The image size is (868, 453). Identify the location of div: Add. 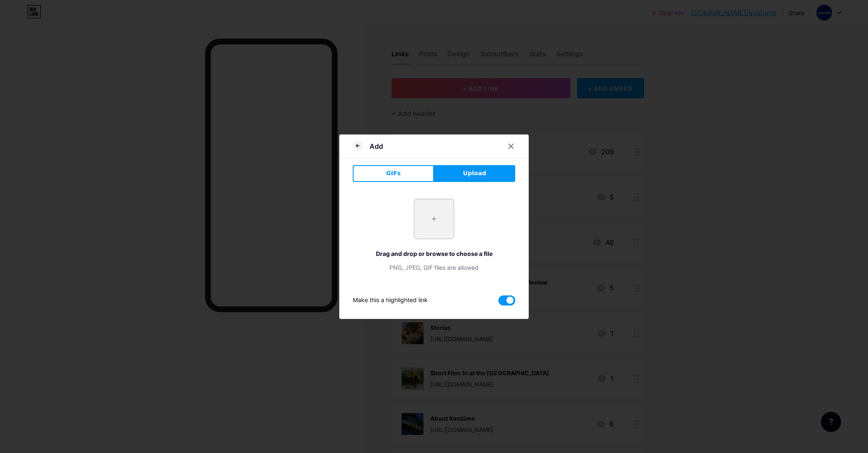
(377, 146).